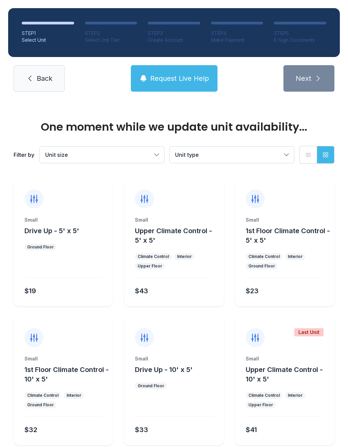  Describe the element at coordinates (284, 375) in the screenshot. I see `span: Upper Climate Control - 10' x 5'` at that location.